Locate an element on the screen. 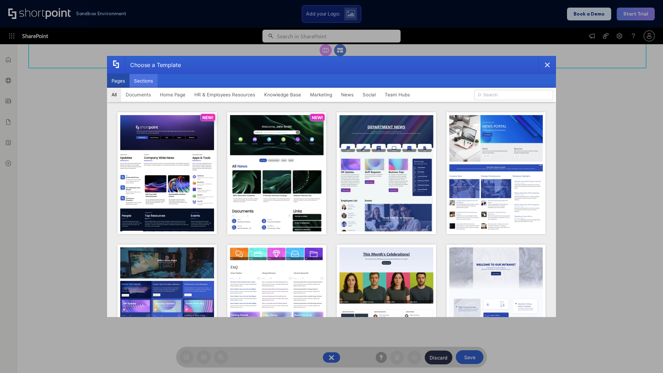  input: Search is located at coordinates (514, 95).